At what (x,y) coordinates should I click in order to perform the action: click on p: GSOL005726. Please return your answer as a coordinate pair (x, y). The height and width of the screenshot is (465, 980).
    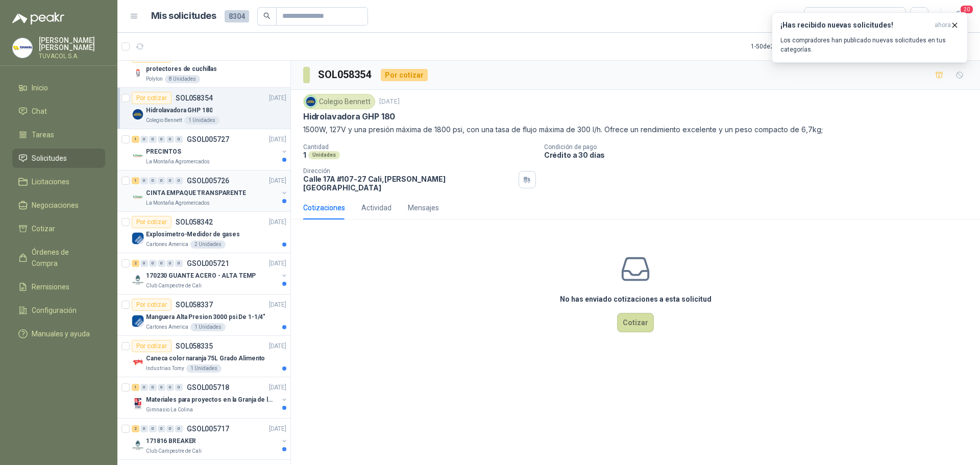
    Looking at the image, I should click on (208, 181).